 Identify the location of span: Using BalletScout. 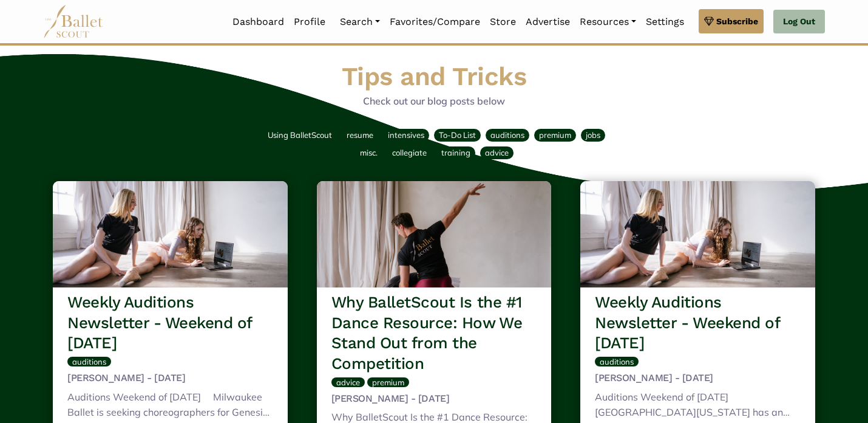
(300, 135).